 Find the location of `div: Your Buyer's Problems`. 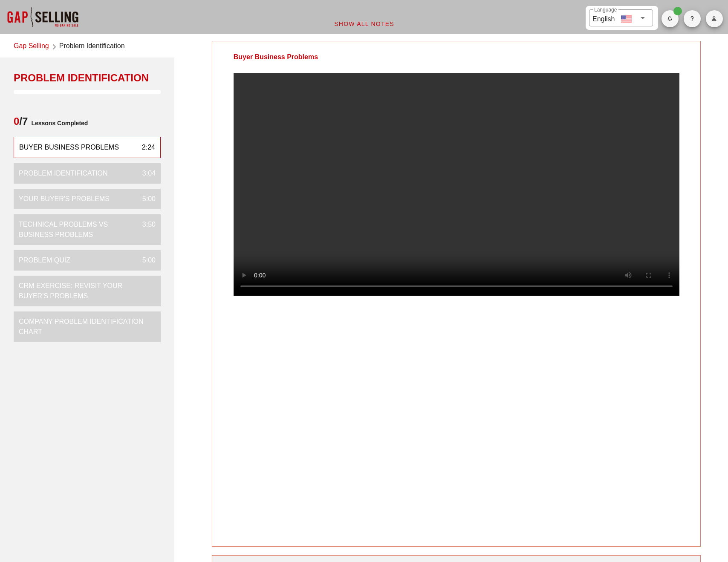

div: Your Buyer's Problems is located at coordinates (64, 199).